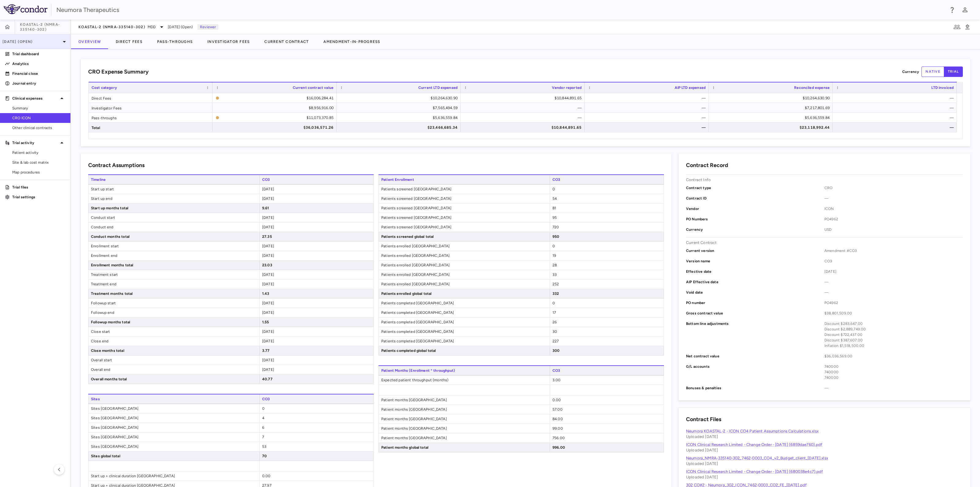  Describe the element at coordinates (464, 370) in the screenshot. I see `span: Patient Months (Enrollment * throughput)` at that location.